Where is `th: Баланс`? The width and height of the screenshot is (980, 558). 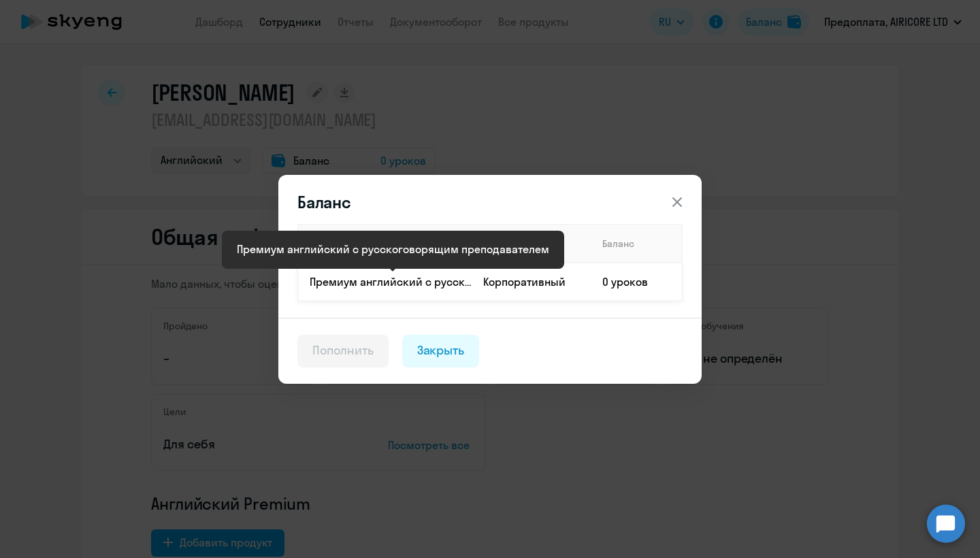 th: Баланс is located at coordinates (637, 244).